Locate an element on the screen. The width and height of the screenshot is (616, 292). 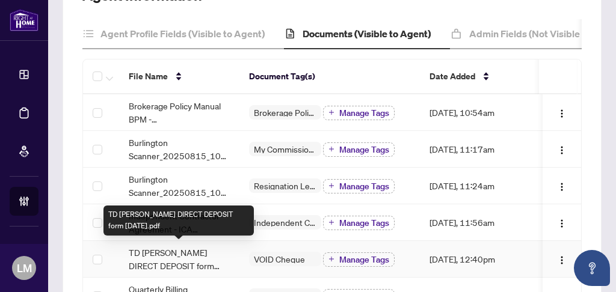
span: Burlington Scanner_20250815_101723.pdf is located at coordinates (179, 186).